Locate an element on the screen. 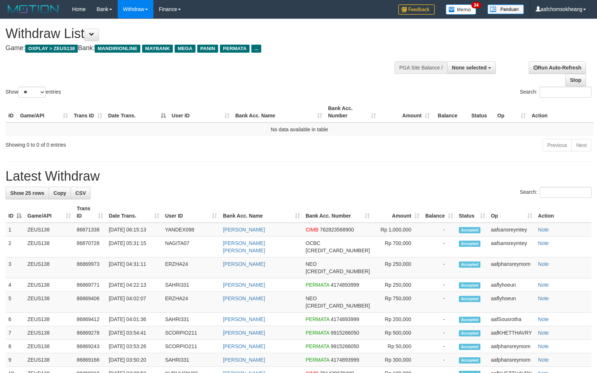 This screenshot has width=597, height=373. td: 86869406 is located at coordinates (90, 302).